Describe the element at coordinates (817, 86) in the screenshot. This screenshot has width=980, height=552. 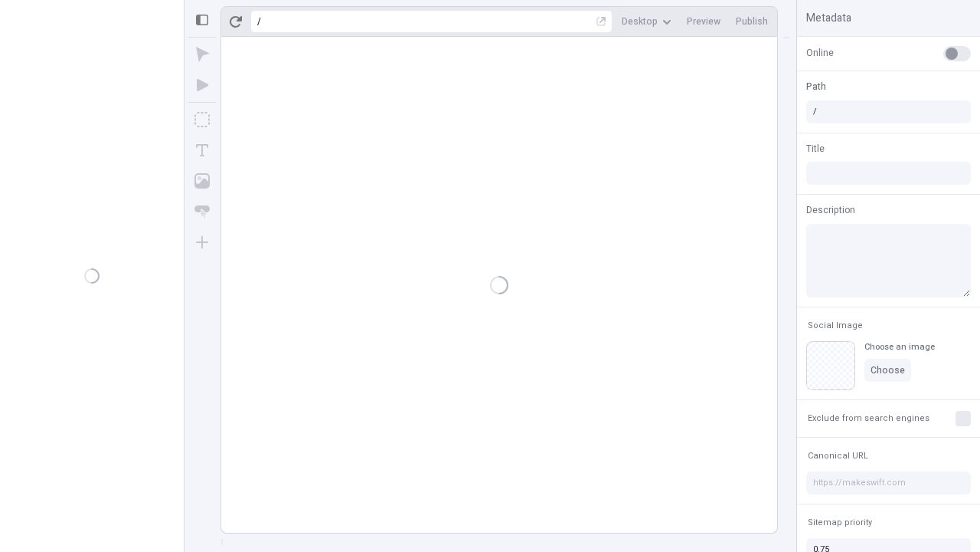
I see `span: Path` at that location.